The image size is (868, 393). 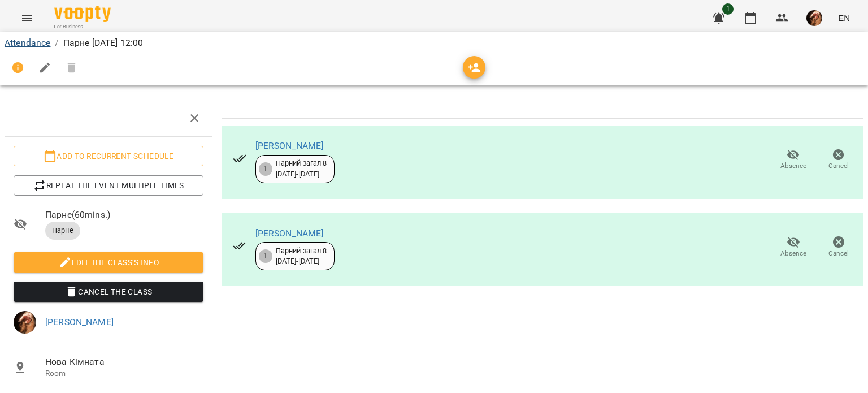 I want to click on span: Edit the class's Info, so click(x=109, y=262).